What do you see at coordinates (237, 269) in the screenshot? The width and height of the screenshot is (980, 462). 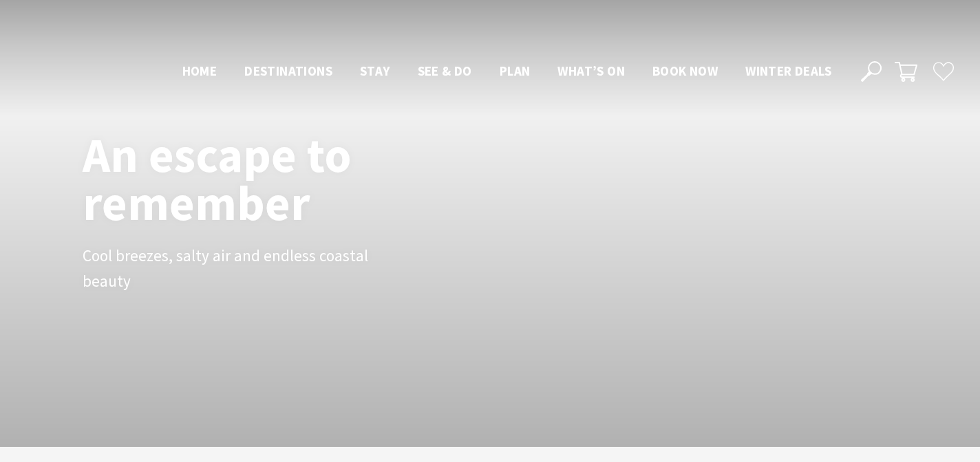 I see `p: Cool breezes, salty air and endless coastal beauty` at bounding box center [237, 269].